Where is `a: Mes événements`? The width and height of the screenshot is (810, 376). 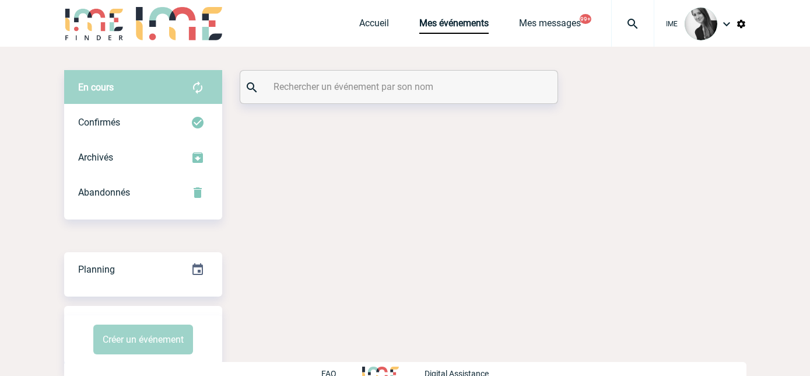 a: Mes événements is located at coordinates (454, 26).